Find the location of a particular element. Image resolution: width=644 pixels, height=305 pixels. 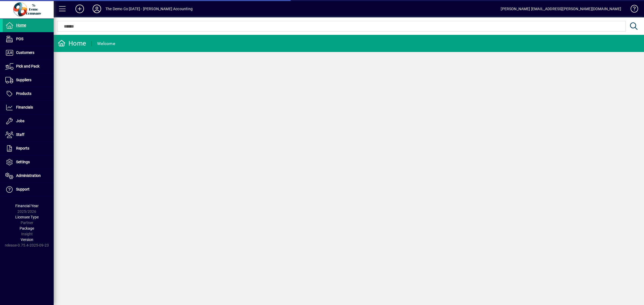

span: Financials is located at coordinates (25, 107).